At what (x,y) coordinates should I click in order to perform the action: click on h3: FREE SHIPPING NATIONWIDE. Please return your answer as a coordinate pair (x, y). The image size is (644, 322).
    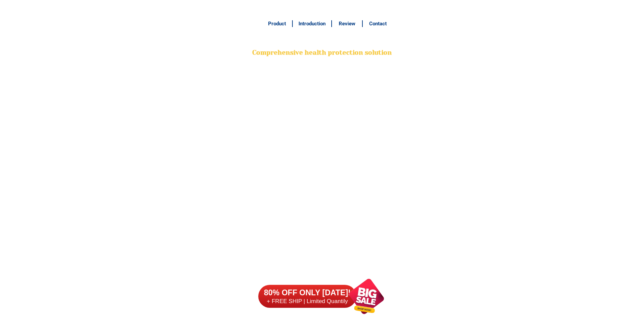
    Looking at the image, I should click on (322, 9).